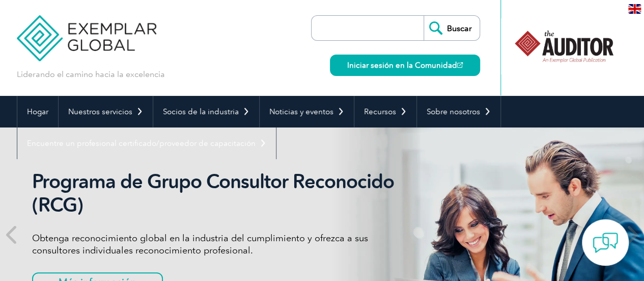 Image resolution: width=644 pixels, height=281 pixels. I want to click on a: Noticias y eventos, so click(307, 112).